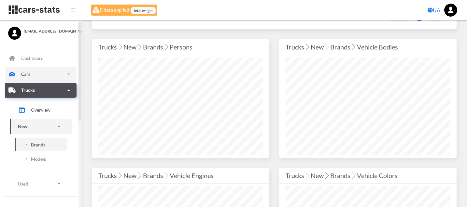 This screenshot has width=467, height=207. What do you see at coordinates (26, 74) in the screenshot?
I see `p: Cars` at bounding box center [26, 74].